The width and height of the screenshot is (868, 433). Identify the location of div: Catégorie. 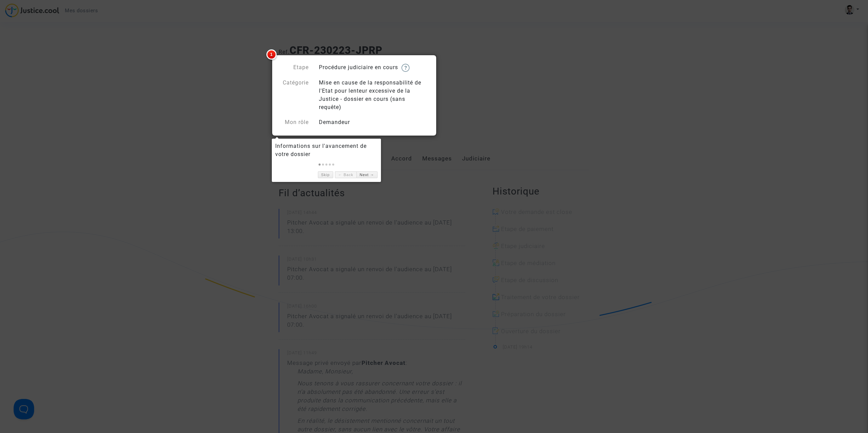
(294, 95).